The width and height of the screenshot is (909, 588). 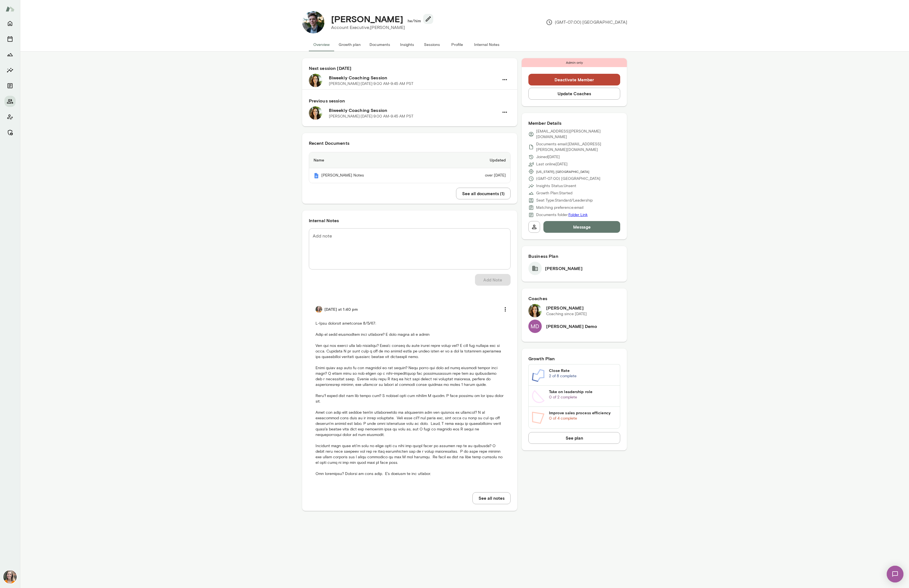 I want to click on button: Overview, so click(x=321, y=45).